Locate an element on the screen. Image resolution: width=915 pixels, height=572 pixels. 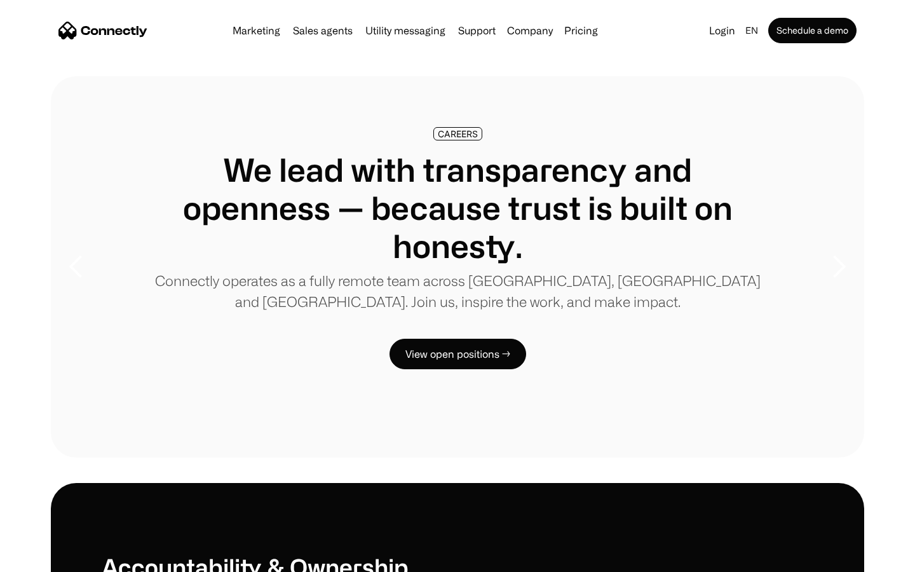
h1: We lead with transparency and openness — because trust is built on honesty. is located at coordinates (457, 208).